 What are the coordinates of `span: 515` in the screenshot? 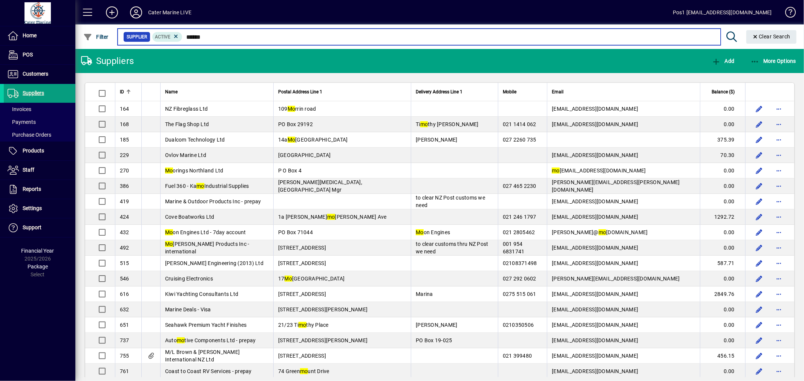 It's located at (124, 264).